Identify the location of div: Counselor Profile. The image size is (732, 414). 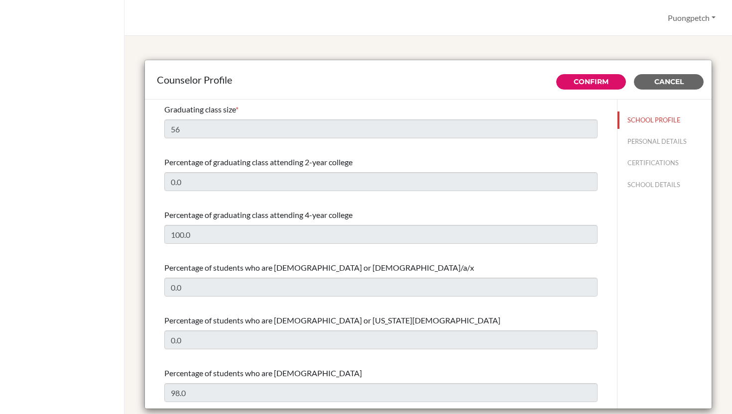
(428, 80).